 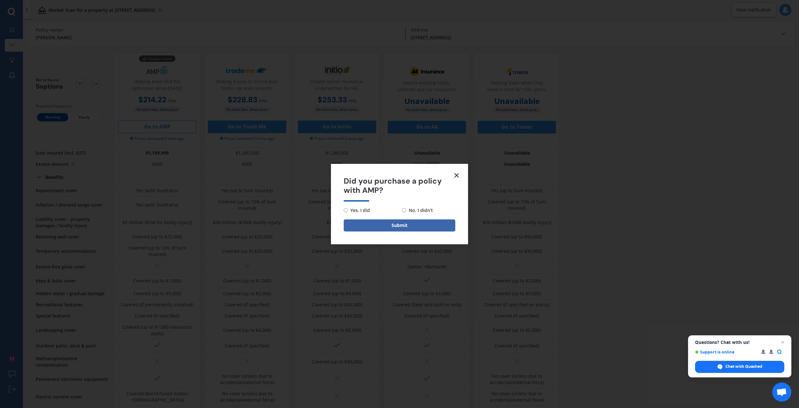 What do you see at coordinates (359, 211) in the screenshot?
I see `span: Yes, I did` at bounding box center [359, 211].